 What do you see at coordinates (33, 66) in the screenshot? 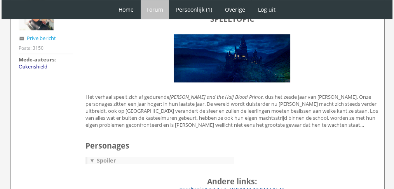
I see `span: Oakenshield` at bounding box center [33, 66].